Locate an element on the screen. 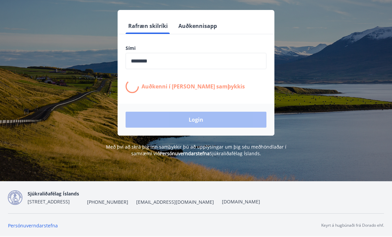 The image size is (392, 237). button: Auðkennisapp is located at coordinates (197, 26).